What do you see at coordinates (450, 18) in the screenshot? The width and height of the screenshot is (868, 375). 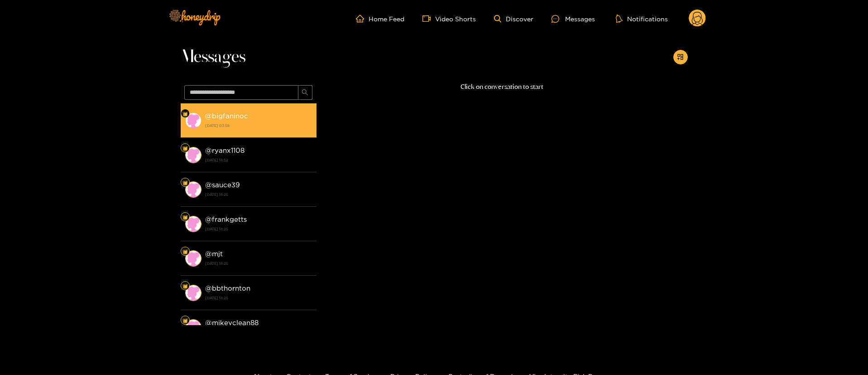 I see `a: Video Shorts` at bounding box center [450, 18].